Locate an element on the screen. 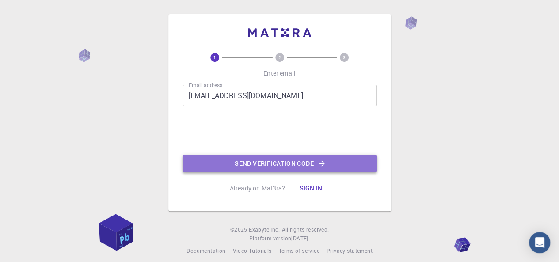  p: Already on Mat3ra? is located at coordinates (258, 188).